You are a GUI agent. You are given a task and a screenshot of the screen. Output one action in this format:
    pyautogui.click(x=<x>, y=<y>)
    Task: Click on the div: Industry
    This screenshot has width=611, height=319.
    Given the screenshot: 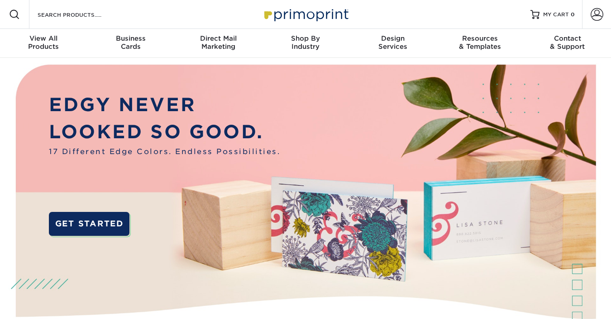 What is the action you would take?
    pyautogui.click(x=305, y=43)
    